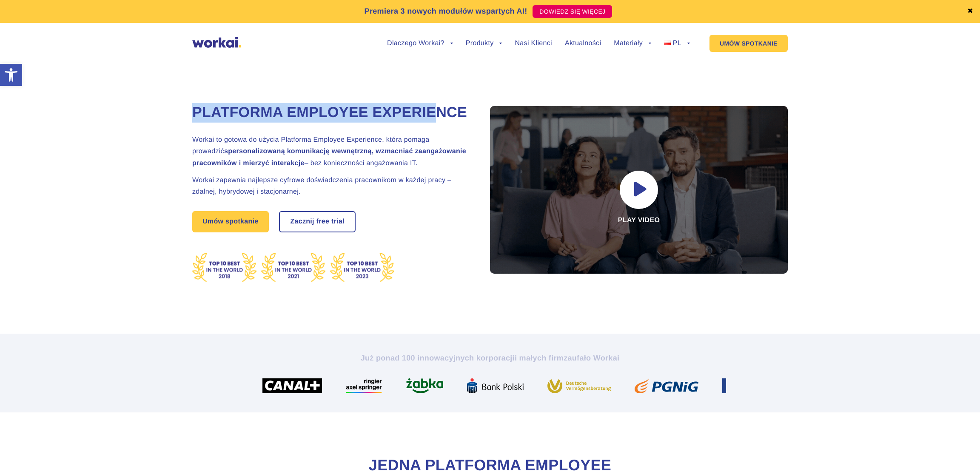 This screenshot has width=980, height=472. Describe the element at coordinates (533, 44) in the screenshot. I see `a: Nasi Klienci` at that location.